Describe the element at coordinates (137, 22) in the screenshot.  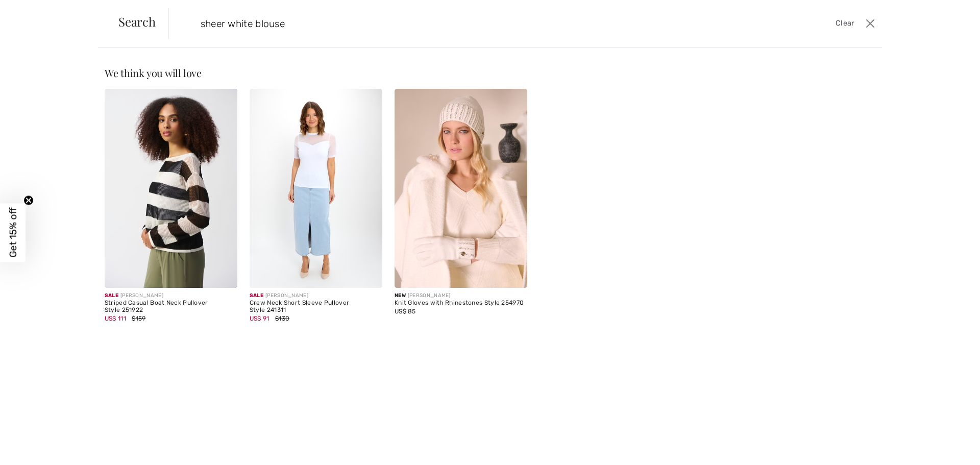
I see `span: Search` at that location.